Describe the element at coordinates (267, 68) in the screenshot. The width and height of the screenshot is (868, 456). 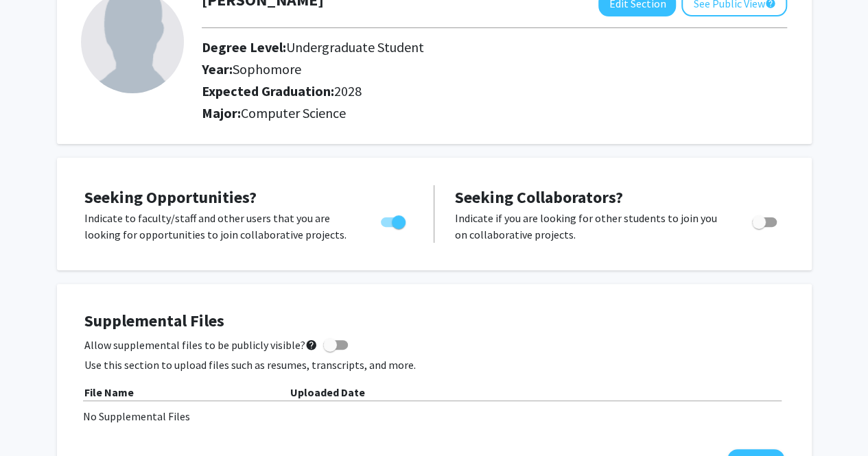
I see `span: Sophomore` at that location.